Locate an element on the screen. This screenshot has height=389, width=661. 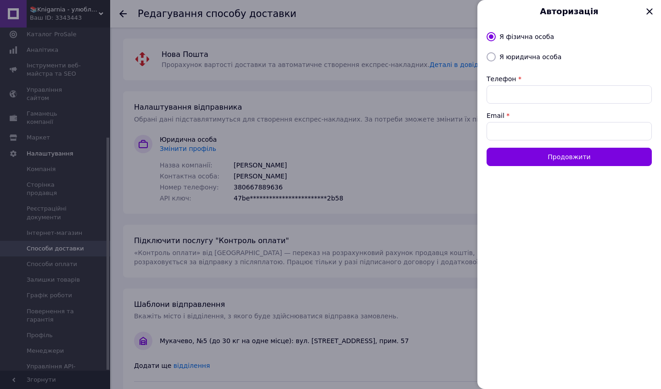
label: Я юридична особа is located at coordinates (530, 57).